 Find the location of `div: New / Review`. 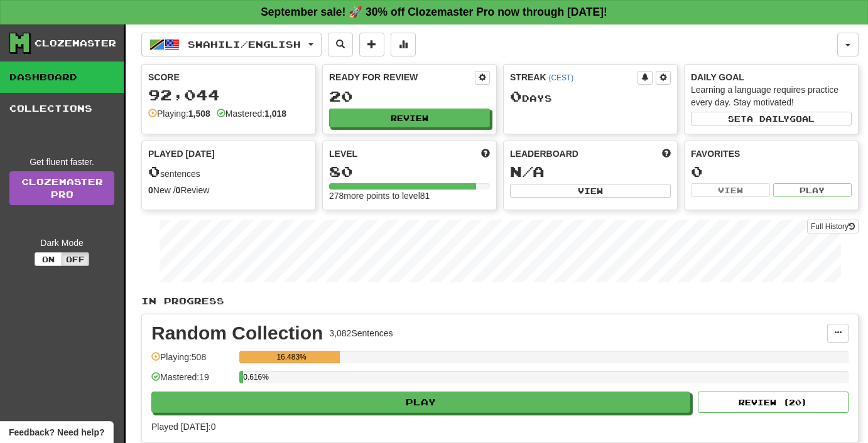

div: New / Review is located at coordinates (229, 190).